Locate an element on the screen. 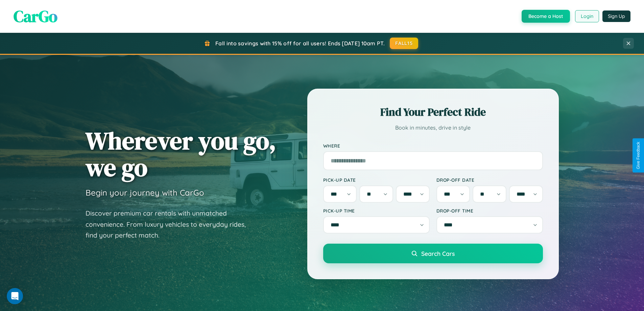 This screenshot has height=311, width=644. p: Discover premium car rentals with unmatched convenience. From luxury vehicles to everyday rides, ... is located at coordinates (170, 224).